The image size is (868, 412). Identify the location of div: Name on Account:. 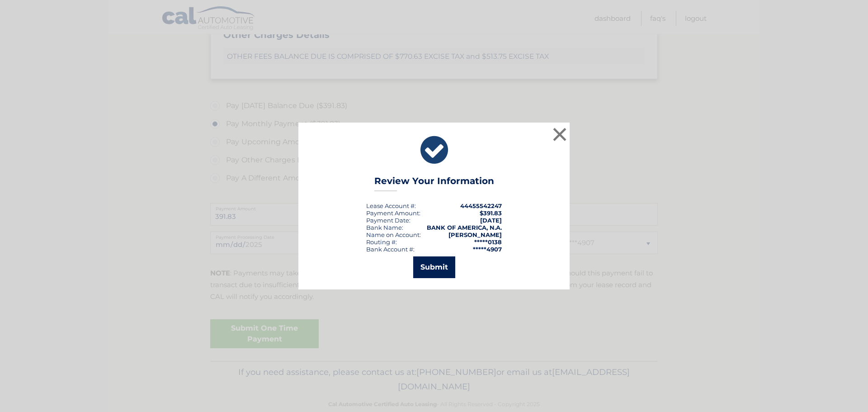
(393, 235).